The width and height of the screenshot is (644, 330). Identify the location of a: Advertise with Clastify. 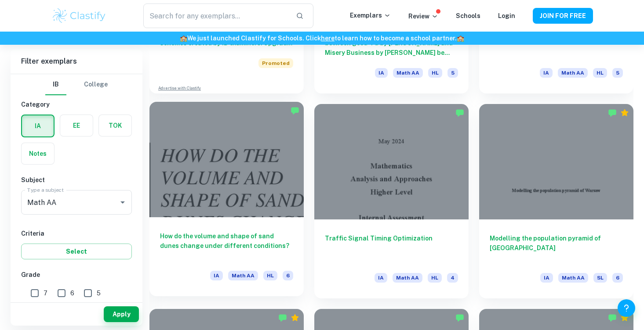
(179, 88).